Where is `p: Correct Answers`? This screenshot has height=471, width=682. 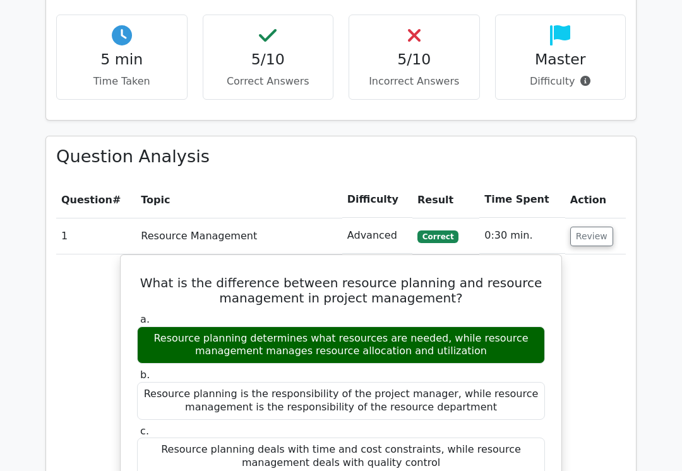
p: Correct Answers is located at coordinates (268, 81).